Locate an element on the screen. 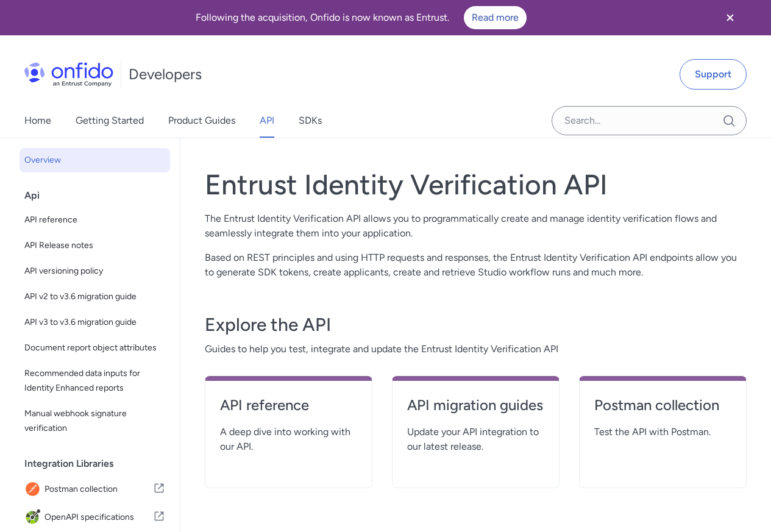 The image size is (771, 532). a: API Release notes is located at coordinates (95, 245).